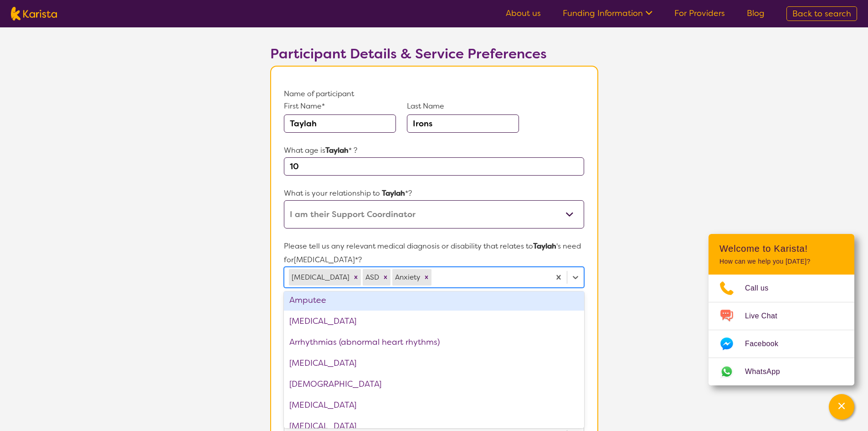 This screenshot has height=431, width=868. I want to click on ul: Choose channel, so click(782, 330).